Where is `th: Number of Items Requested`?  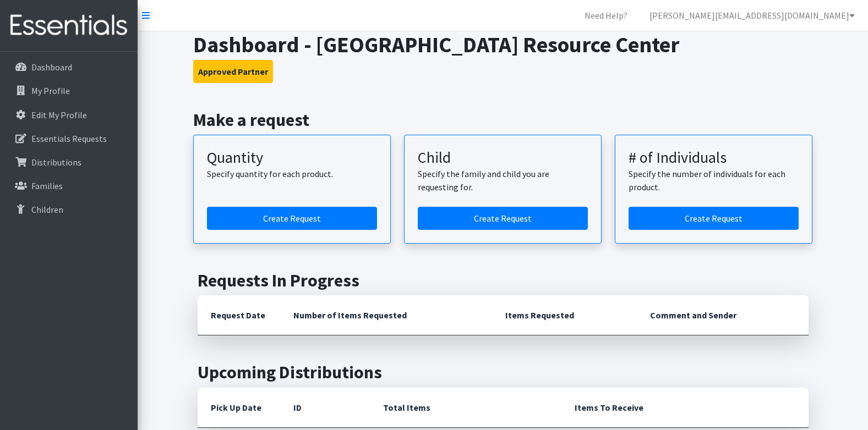
th: Number of Items Requested is located at coordinates (386, 315).